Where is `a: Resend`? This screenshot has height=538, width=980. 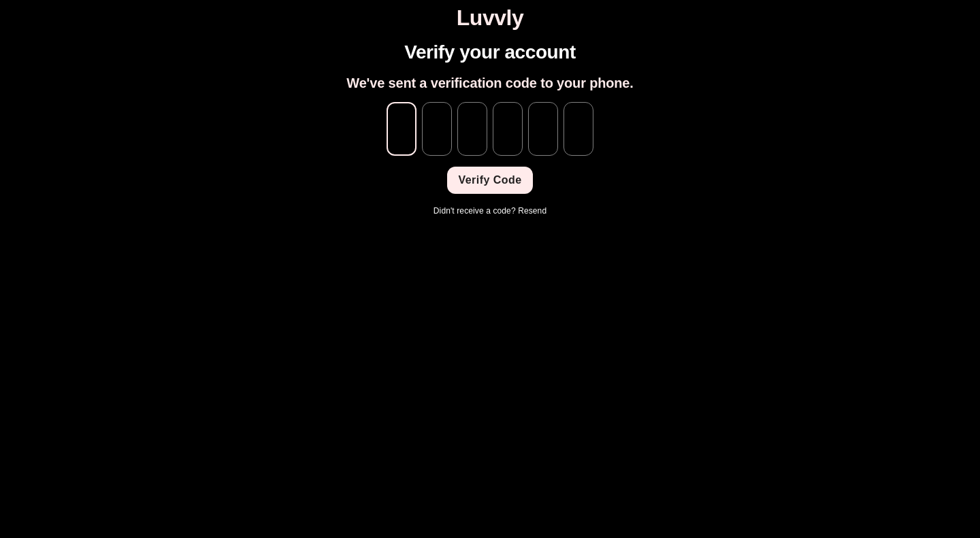
a: Resend is located at coordinates (532, 211).